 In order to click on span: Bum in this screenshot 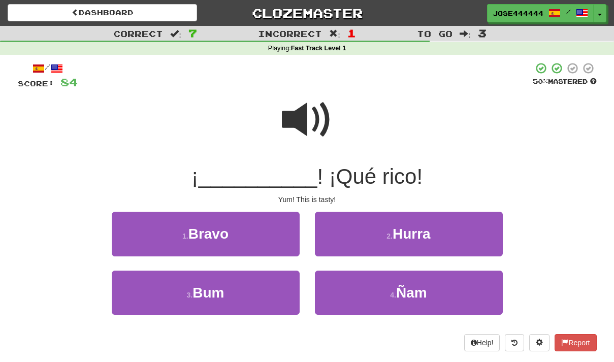, I will do `click(208, 293)`.